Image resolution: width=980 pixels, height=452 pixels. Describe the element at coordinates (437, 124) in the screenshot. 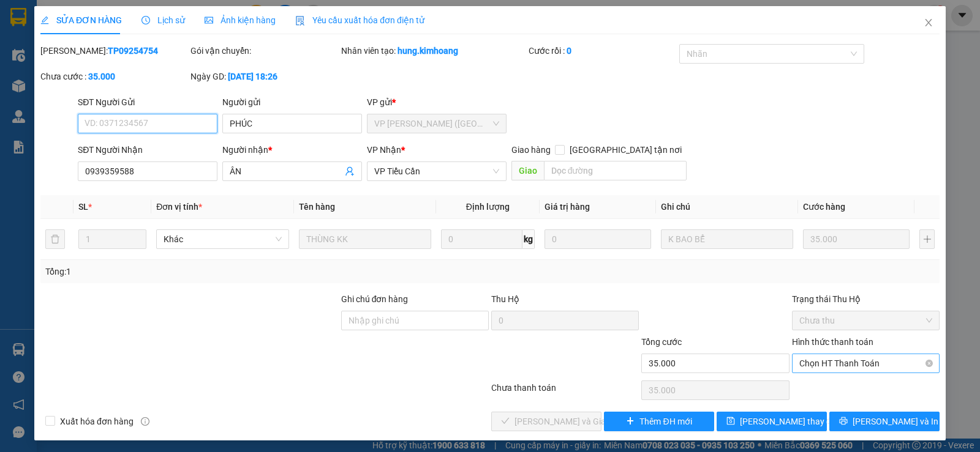

I see `span: VP Trần Phú (Hàng)` at that location.